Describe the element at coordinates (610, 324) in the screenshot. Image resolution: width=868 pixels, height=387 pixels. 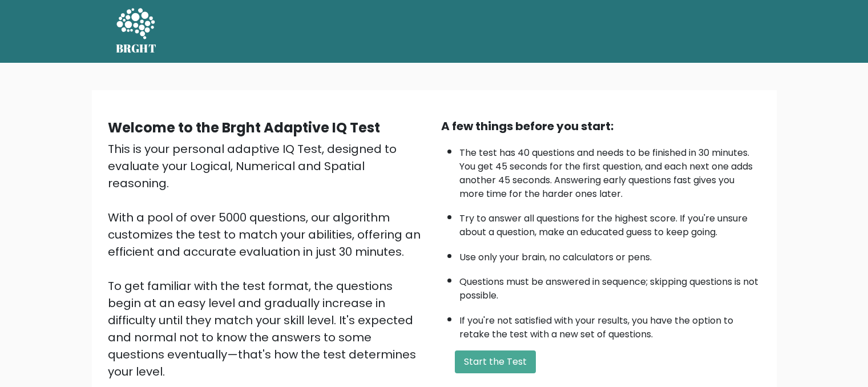
I see `li: If you're not satisfied with your results, you have the option to retake the test with a new set ...` at that location.